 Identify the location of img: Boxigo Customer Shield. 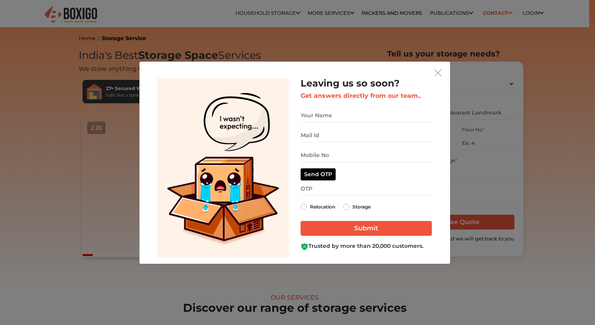
(305, 246).